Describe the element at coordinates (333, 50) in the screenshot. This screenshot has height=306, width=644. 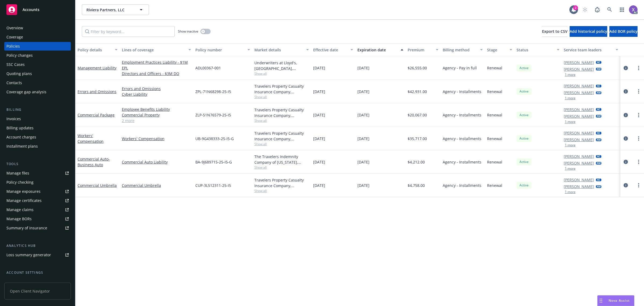
I see `button: Effective date` at that location.